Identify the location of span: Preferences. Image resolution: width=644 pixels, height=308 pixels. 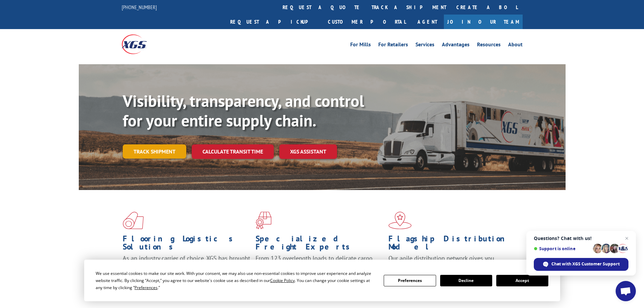
(146, 288).